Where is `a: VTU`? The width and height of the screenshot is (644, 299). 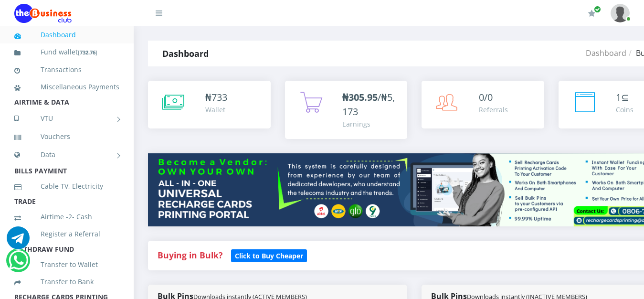
a: VTU is located at coordinates (67, 119).